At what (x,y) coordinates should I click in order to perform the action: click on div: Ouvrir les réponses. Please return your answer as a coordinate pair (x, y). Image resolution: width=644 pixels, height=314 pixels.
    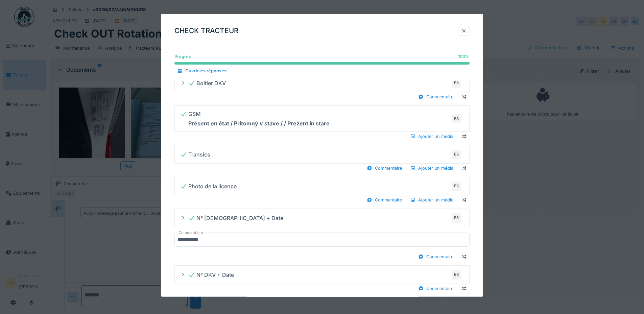
    Looking at the image, I should click on (202, 70).